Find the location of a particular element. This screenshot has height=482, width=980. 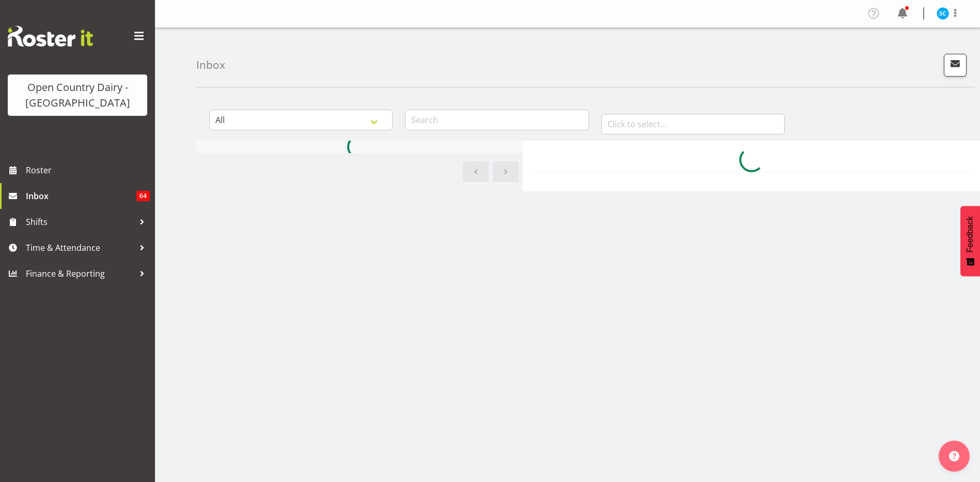

img: help-xxl-2.png is located at coordinates (955, 457).